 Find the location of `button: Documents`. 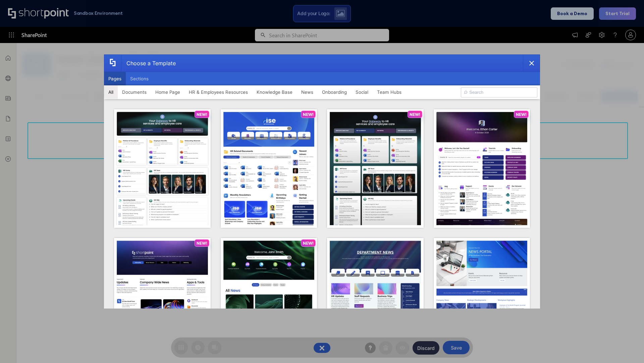

button: Documents is located at coordinates (134, 92).